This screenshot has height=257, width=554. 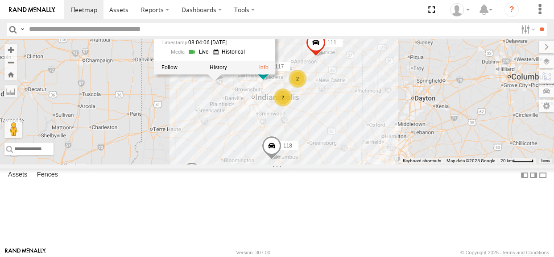 What do you see at coordinates (11, 50) in the screenshot?
I see `button: Zoom in` at bounding box center [11, 50].